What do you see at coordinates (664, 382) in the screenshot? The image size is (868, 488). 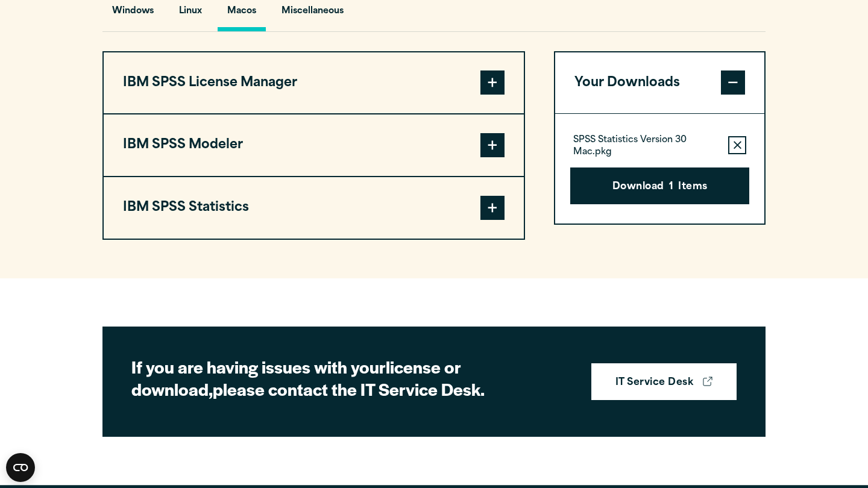 I see `a: IT Service Desk` at bounding box center [664, 382].